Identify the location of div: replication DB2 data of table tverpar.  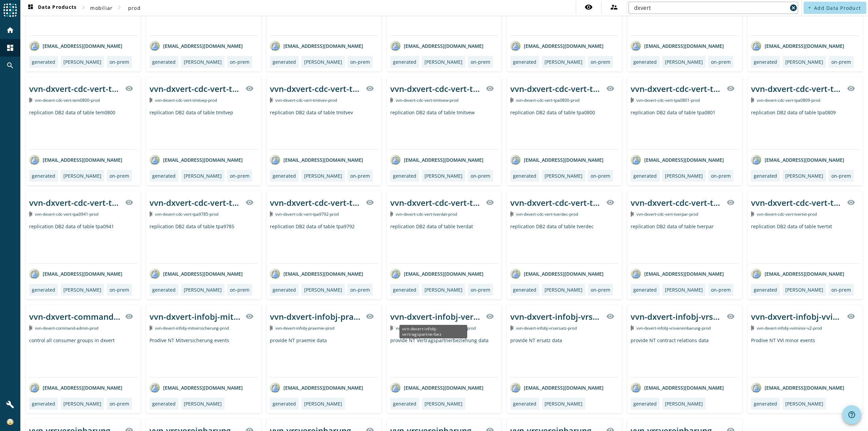
(685, 243).